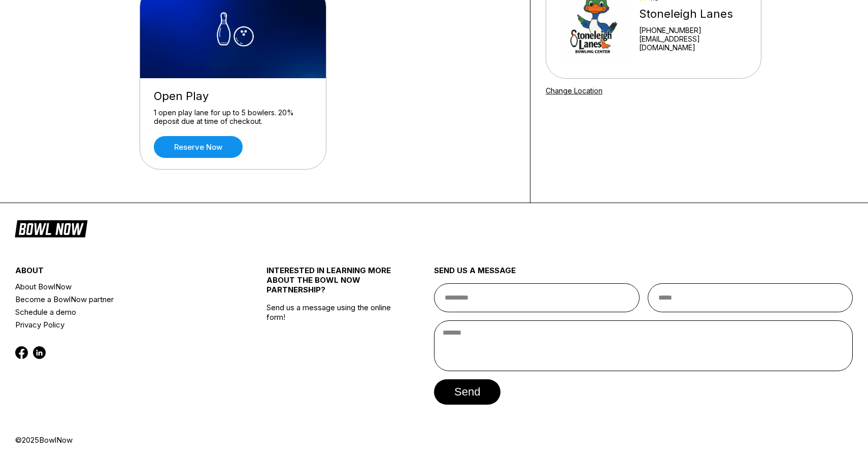  Describe the element at coordinates (467, 392) in the screenshot. I see `button: send` at that location.